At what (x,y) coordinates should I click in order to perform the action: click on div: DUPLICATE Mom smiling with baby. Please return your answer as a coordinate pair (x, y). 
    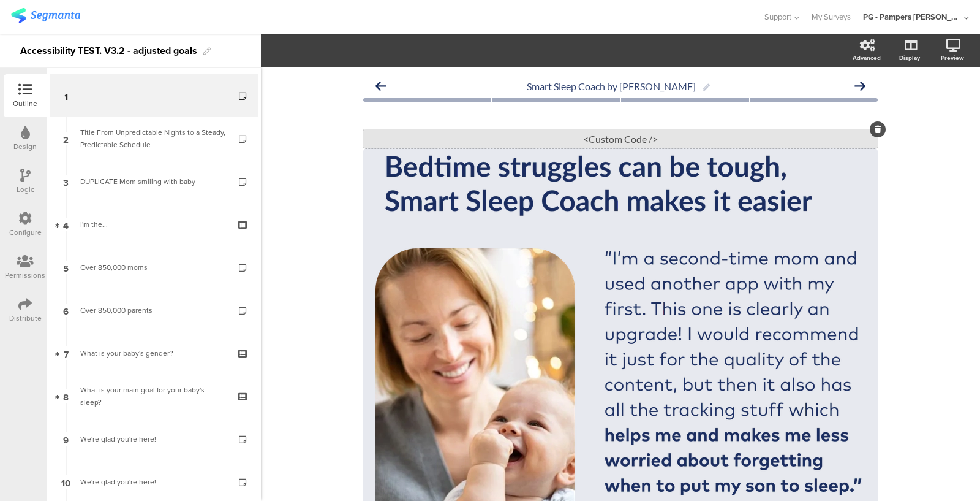
    Looking at the image, I should click on (153, 181).